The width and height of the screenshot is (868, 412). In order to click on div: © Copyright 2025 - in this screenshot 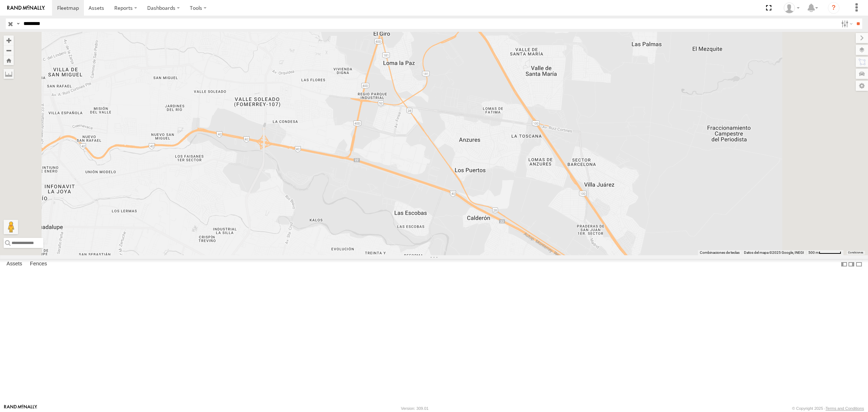, I will do `click(828, 408)`.